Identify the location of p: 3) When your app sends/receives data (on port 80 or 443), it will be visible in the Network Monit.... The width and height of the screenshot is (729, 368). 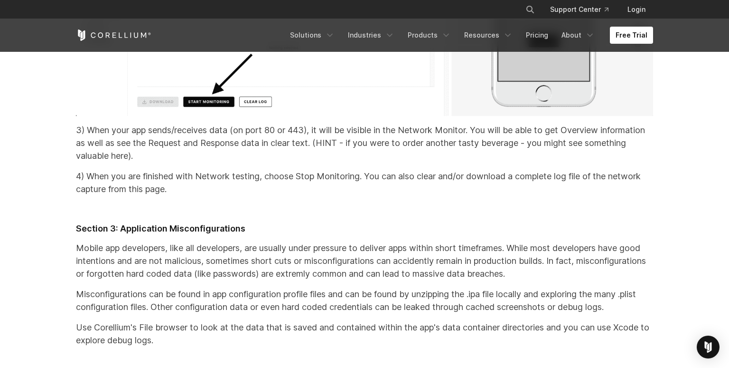
(365, 142).